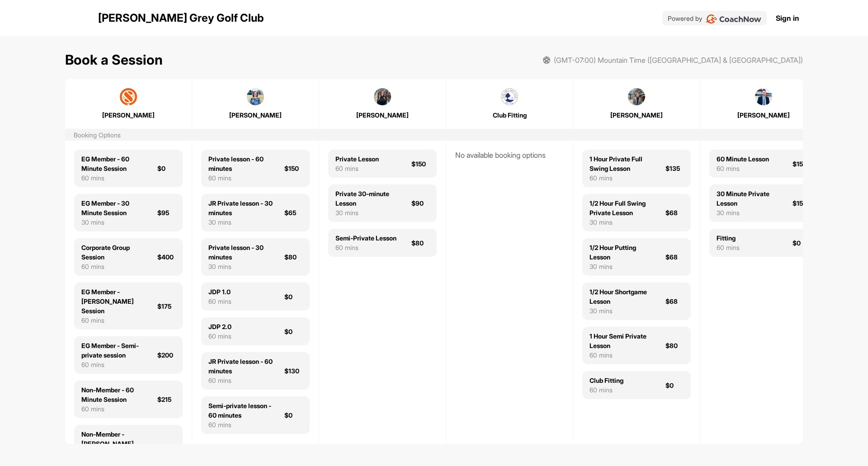 The image size is (868, 466). What do you see at coordinates (357, 159) in the screenshot?
I see `div: Private Lesson` at bounding box center [357, 159].